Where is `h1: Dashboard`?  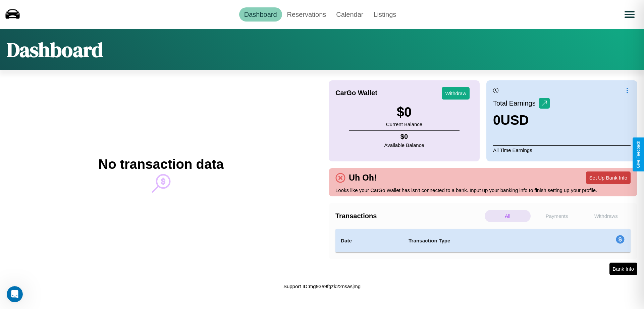
h1: Dashboard is located at coordinates (55, 50).